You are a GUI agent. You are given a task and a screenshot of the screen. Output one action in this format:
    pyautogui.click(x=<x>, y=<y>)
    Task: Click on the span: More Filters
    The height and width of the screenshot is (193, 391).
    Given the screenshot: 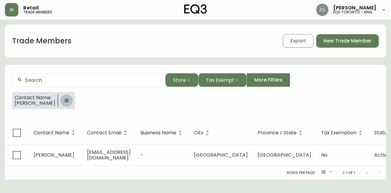 What is the action you would take?
    pyautogui.click(x=268, y=80)
    